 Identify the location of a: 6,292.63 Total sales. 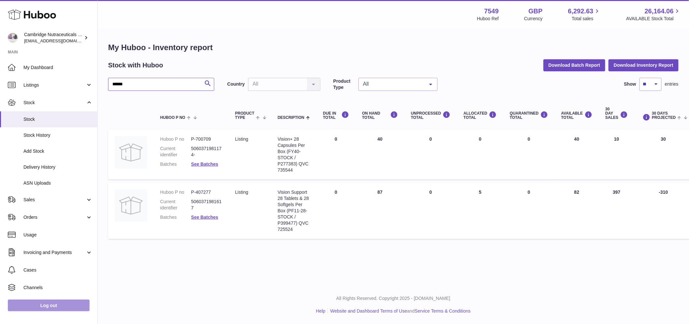
(585, 14).